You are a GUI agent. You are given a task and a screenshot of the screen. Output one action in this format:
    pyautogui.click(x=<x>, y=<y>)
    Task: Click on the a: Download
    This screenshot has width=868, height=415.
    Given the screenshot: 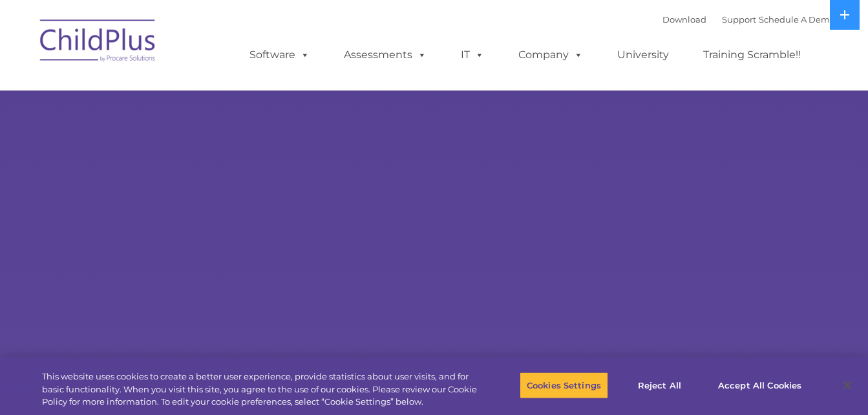 What is the action you would take?
    pyautogui.click(x=685, y=20)
    